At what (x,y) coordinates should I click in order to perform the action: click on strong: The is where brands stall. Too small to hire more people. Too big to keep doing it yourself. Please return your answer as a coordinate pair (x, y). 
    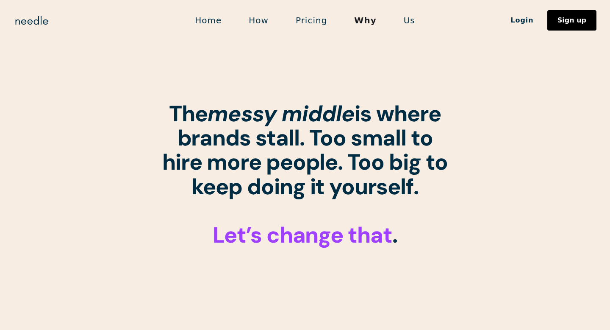
    Looking at the image, I should click on (305, 150).